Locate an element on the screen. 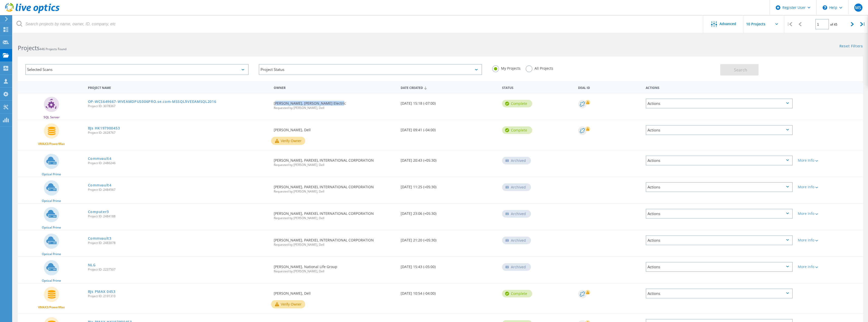 Image resolution: width=868 pixels, height=322 pixels. a: Computer3 is located at coordinates (99, 212).